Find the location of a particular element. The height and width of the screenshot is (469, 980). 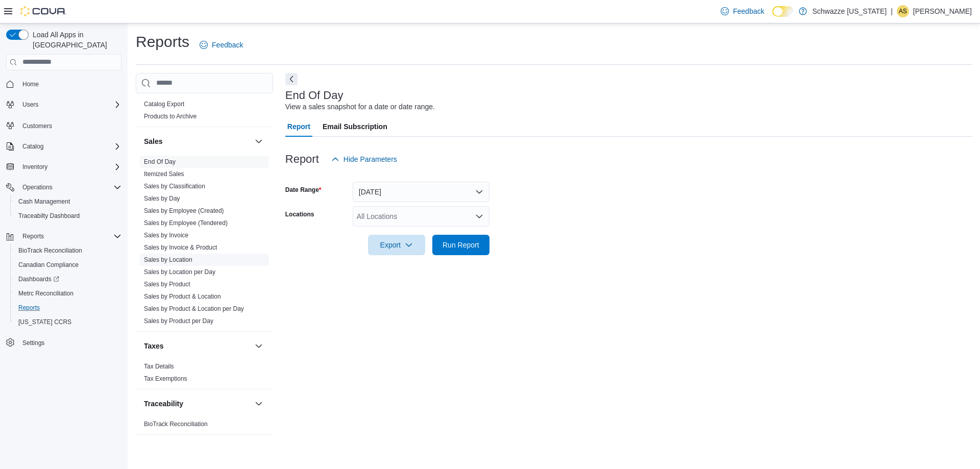

button: Customers is located at coordinates (63, 125).